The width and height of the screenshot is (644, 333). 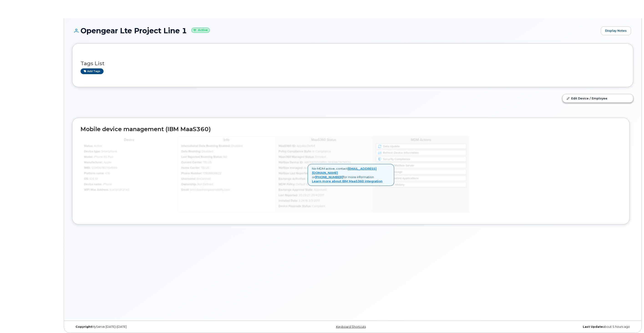 I want to click on a: Display Notes, so click(x=616, y=30).